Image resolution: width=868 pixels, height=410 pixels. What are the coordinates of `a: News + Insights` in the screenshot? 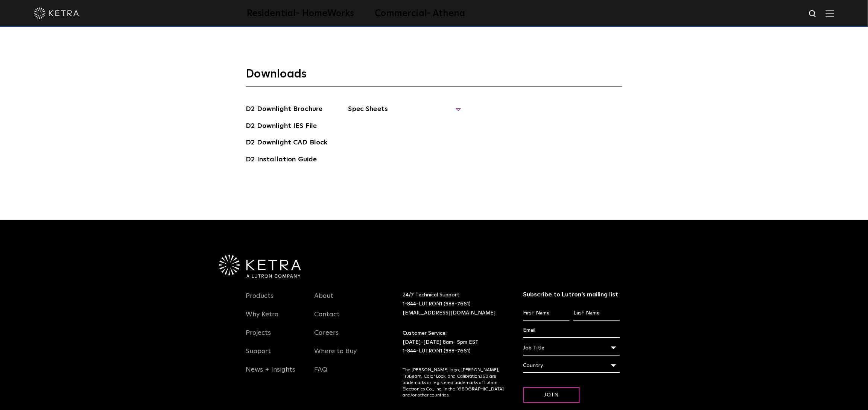 It's located at (271, 375).